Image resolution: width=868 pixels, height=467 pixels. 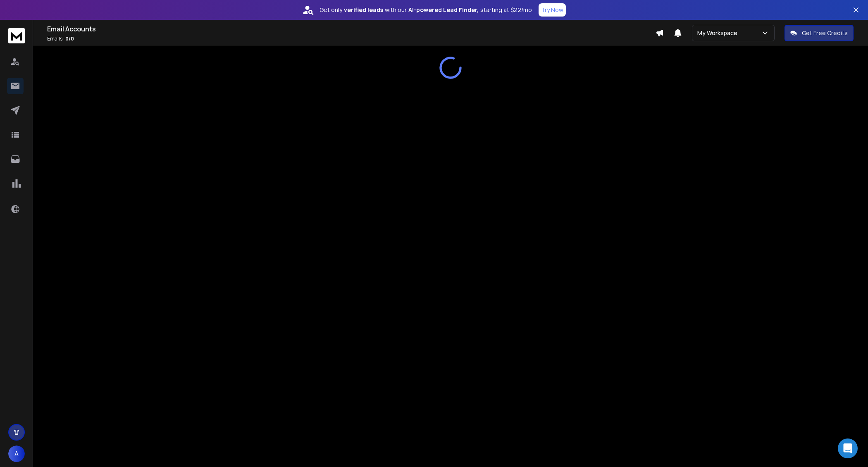 I want to click on strong: AI-powered Lead Finder,, so click(x=443, y=10).